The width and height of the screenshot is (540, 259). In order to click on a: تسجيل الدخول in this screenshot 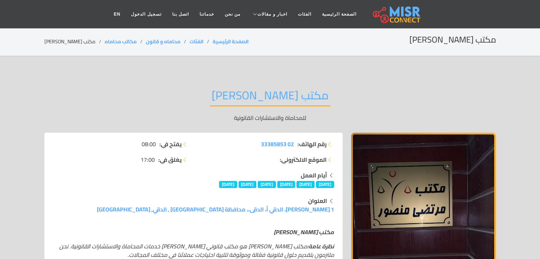, I will do `click(146, 14)`.